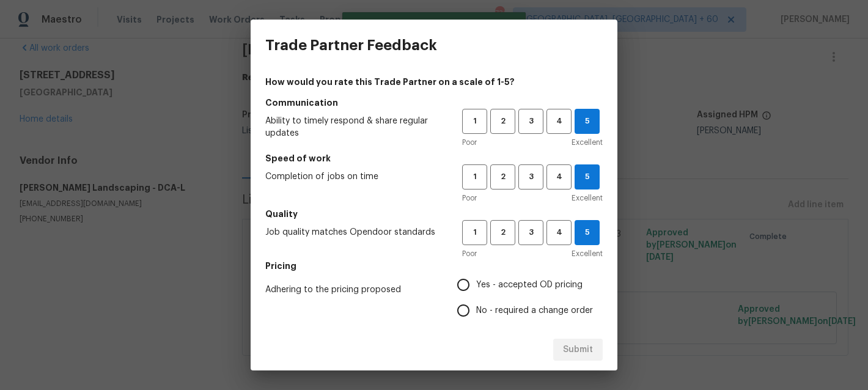 Image resolution: width=868 pixels, height=390 pixels. What do you see at coordinates (351, 290) in the screenshot?
I see `span: Adhering to the pricing proposed` at bounding box center [351, 290].